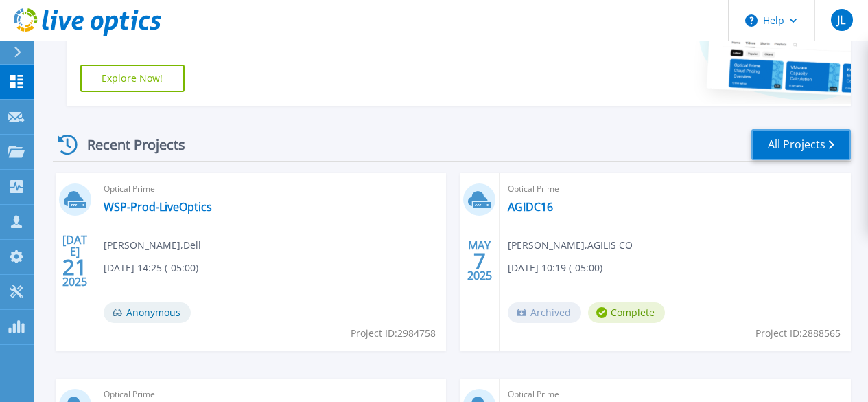  What do you see at coordinates (394, 333) in the screenshot?
I see `span: Project ID: 2984758` at bounding box center [394, 333].